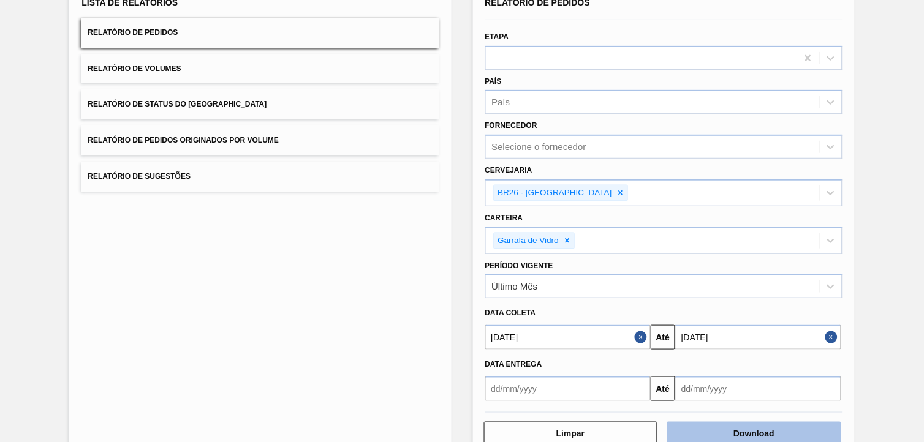 The image size is (924, 442). What do you see at coordinates (510, 313) in the screenshot?
I see `span: Data coleta` at bounding box center [510, 313].